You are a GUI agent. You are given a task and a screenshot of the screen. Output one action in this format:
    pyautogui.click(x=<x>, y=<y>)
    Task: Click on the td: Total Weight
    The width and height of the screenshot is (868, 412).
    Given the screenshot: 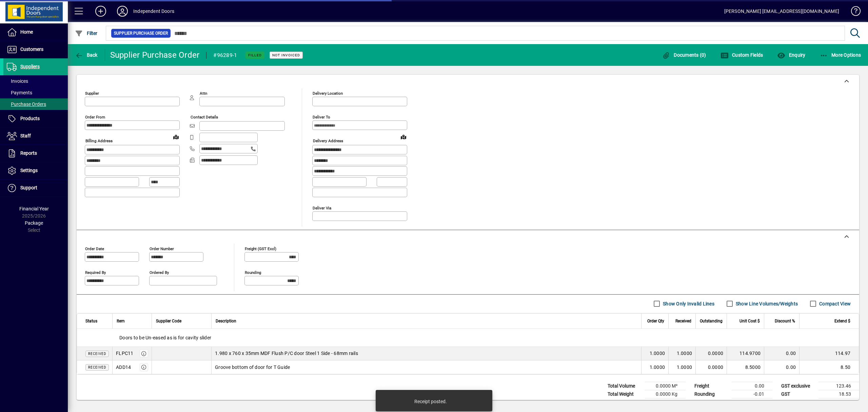 What is the action you would take?
    pyautogui.click(x=624, y=394)
    